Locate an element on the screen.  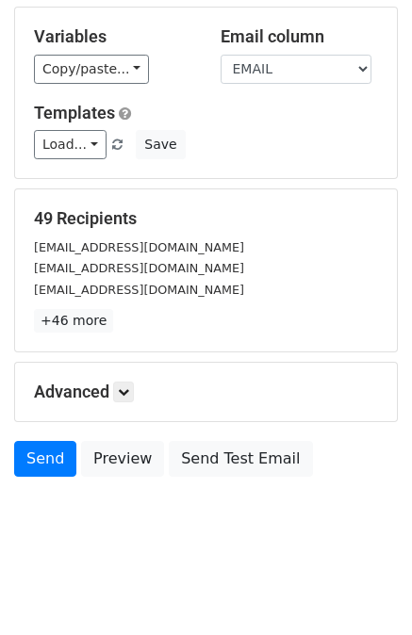
a: Copy/paste... is located at coordinates (91, 69).